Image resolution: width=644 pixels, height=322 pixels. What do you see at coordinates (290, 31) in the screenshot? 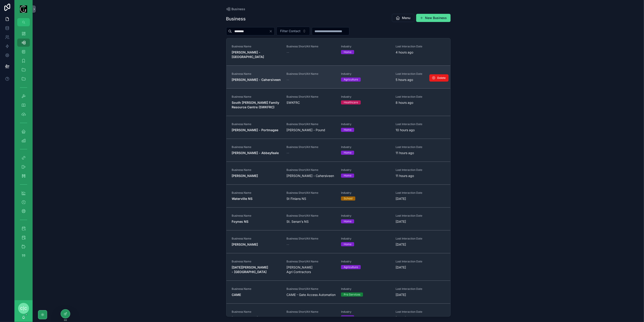
I see `span: Filter Contact` at bounding box center [290, 31].